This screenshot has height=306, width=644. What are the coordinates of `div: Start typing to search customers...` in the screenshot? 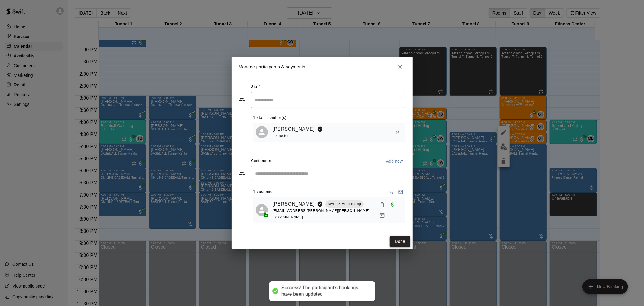 It's located at (328, 174).